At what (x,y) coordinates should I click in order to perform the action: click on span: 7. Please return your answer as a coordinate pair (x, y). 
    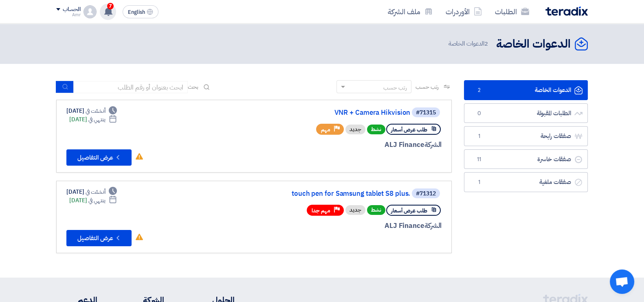
    Looking at the image, I should click on (111, 6).